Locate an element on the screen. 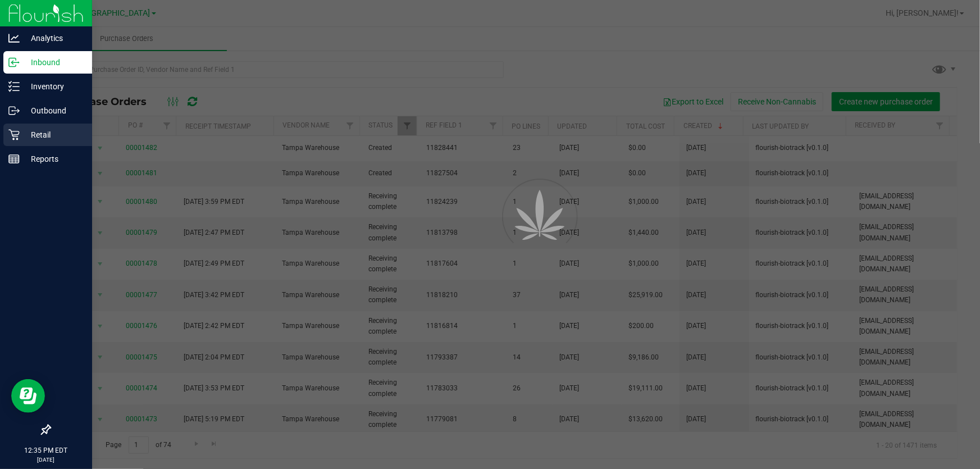  inline-svg: Reports is located at coordinates (14, 159).